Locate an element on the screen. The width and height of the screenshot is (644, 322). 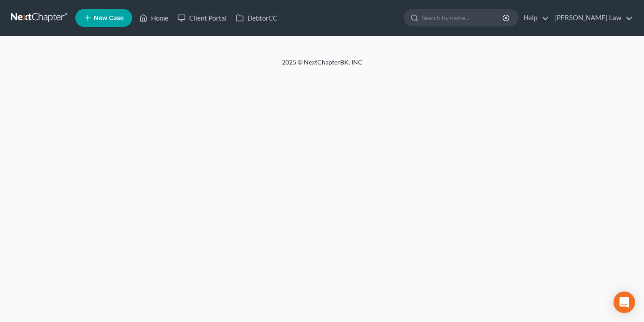
a: Help is located at coordinates (534, 18).